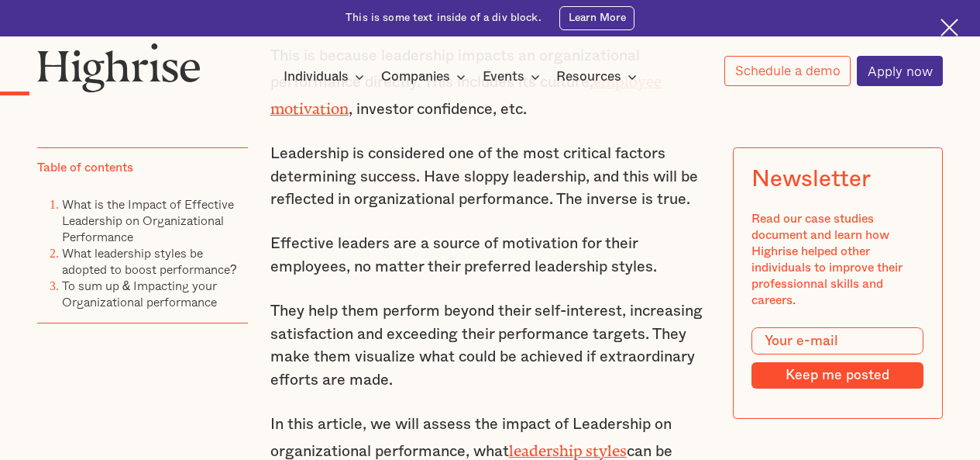  I want to click on a: leadership styles, so click(568, 447).